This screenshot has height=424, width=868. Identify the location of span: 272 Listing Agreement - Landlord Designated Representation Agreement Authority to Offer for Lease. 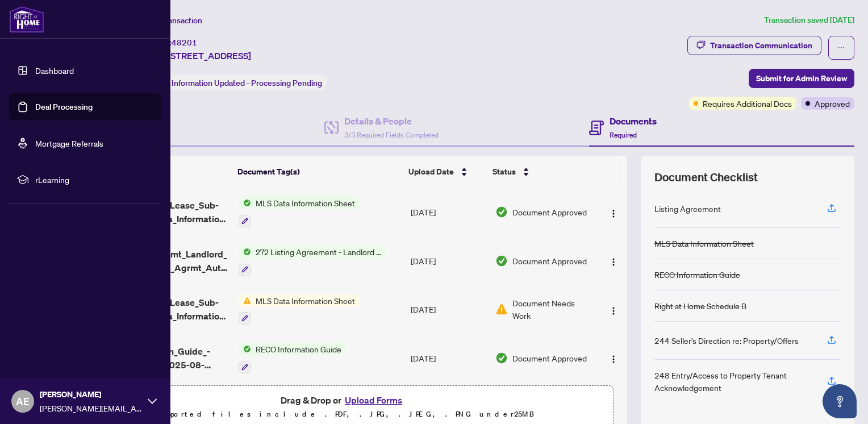
(318, 252).